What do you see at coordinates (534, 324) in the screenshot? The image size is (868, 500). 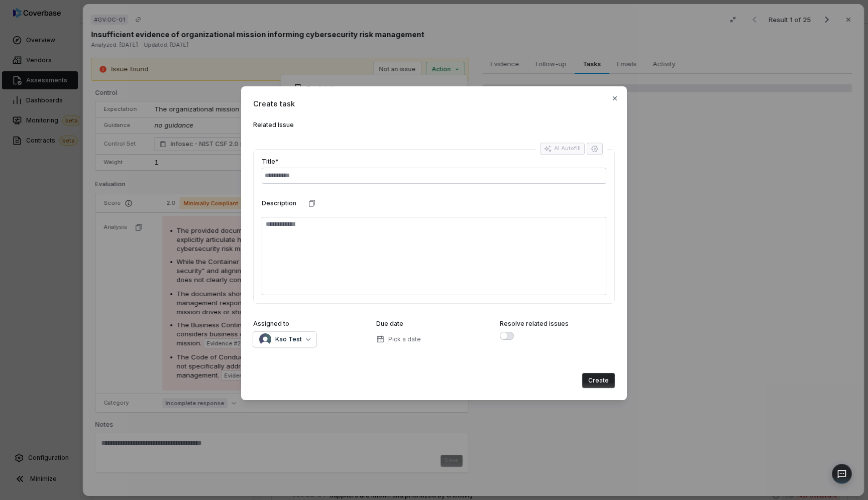 I see `span: Resolve related issues` at bounding box center [534, 324].